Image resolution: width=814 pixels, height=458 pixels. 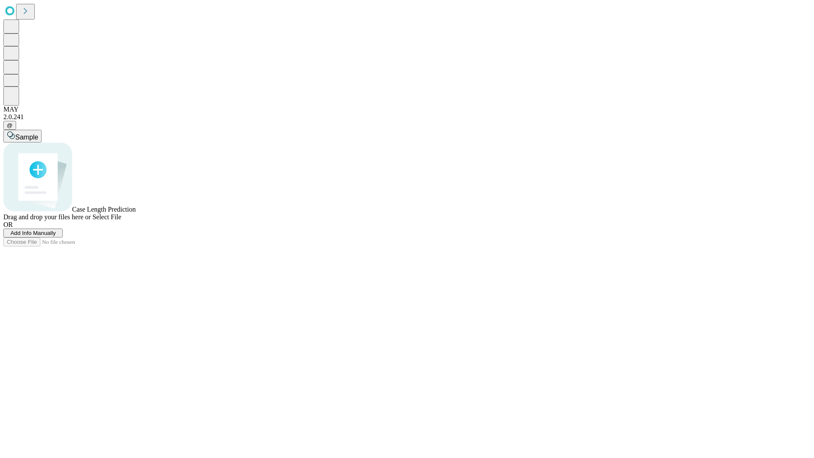 I want to click on span: Drag and drop your files here or, so click(x=47, y=217).